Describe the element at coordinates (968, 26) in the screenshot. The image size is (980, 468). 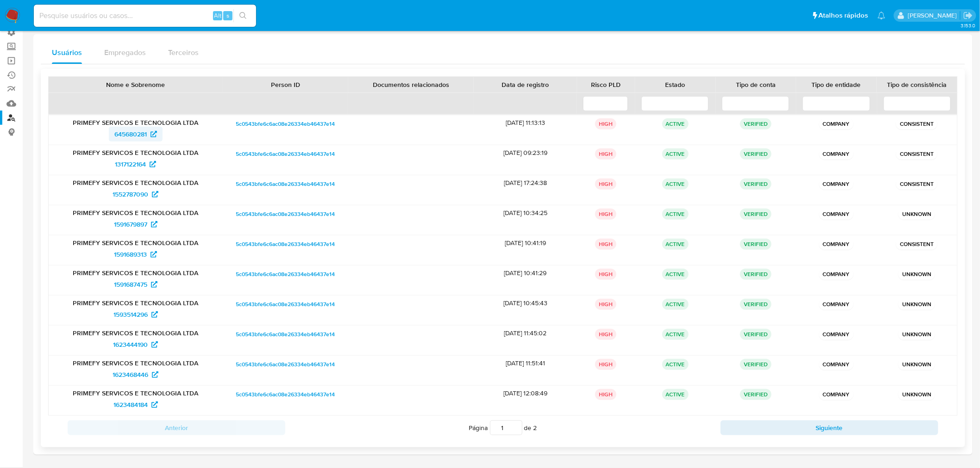
I see `span: 3.153.0` at that location.